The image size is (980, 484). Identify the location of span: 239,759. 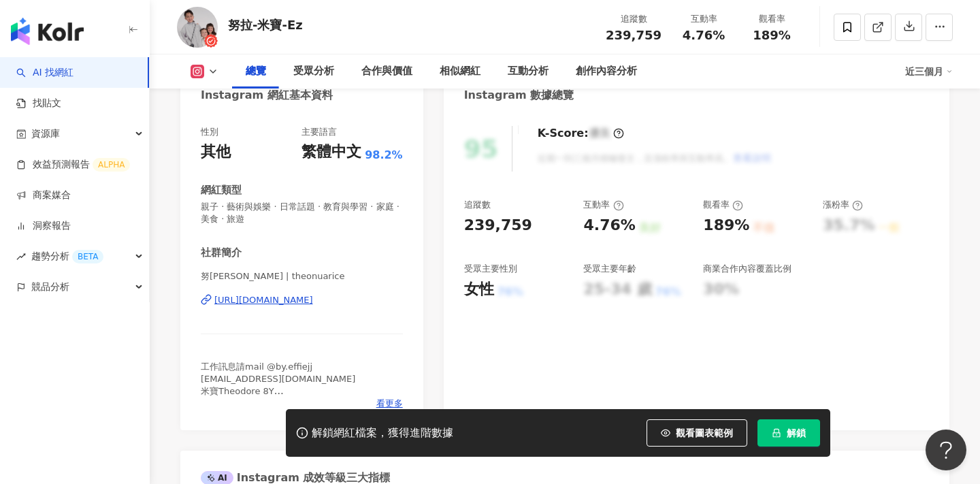
(634, 35).